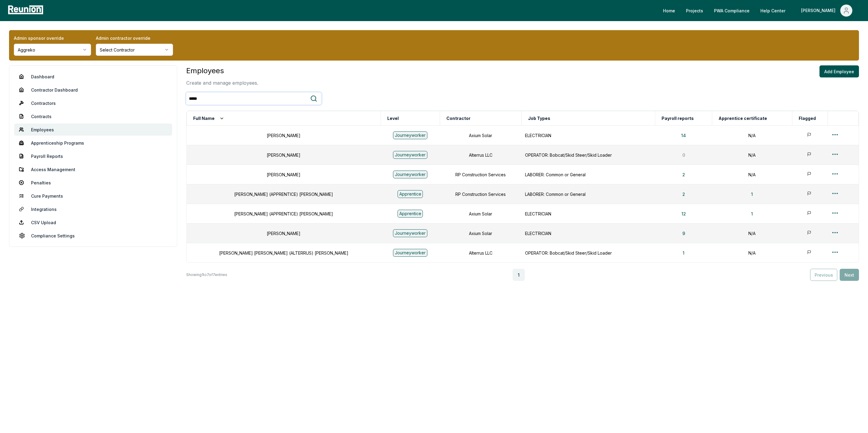 This screenshot has width=868, height=433. I want to click on a: Integrations, so click(93, 209).